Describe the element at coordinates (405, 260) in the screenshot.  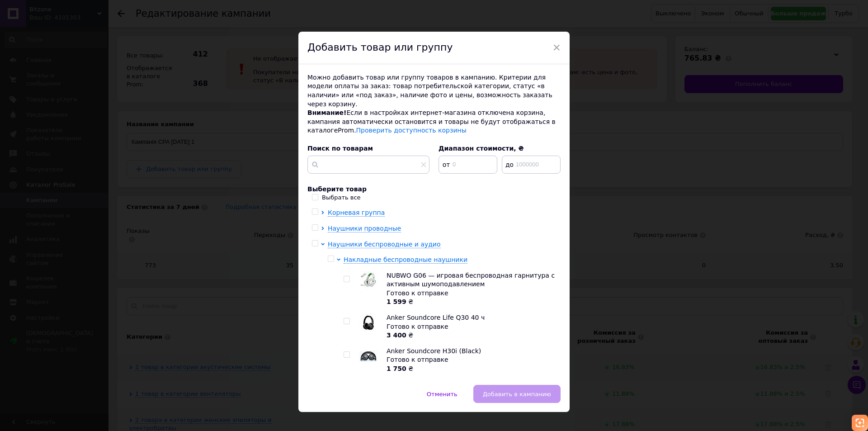
I see `span: Накладные беспроводные наушники` at that location.